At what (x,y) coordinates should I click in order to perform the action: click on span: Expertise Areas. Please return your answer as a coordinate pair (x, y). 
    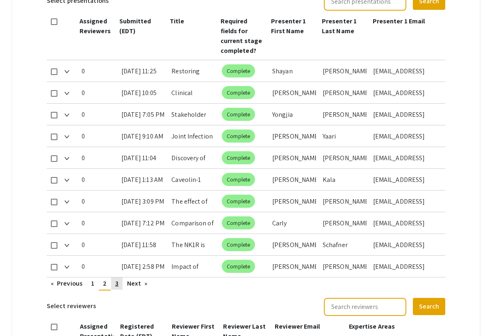
    Looking at the image, I should click on (372, 326).